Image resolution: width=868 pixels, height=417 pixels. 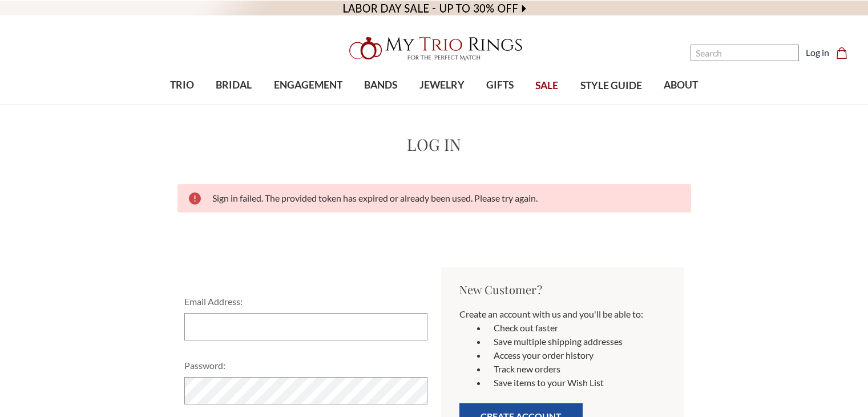 What do you see at coordinates (381, 85) in the screenshot?
I see `span: BANDS` at bounding box center [381, 85].